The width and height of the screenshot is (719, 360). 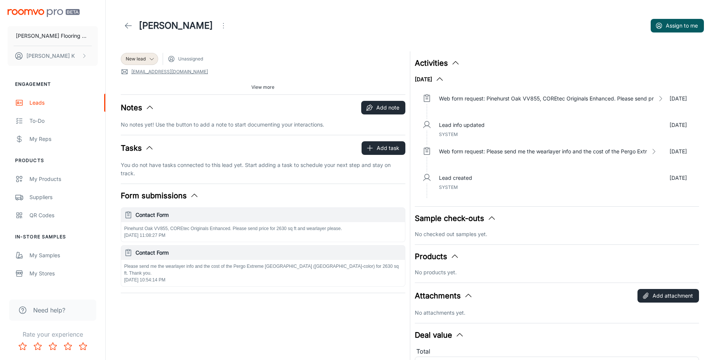 I want to click on button: Rate 2 star, so click(x=38, y=346).